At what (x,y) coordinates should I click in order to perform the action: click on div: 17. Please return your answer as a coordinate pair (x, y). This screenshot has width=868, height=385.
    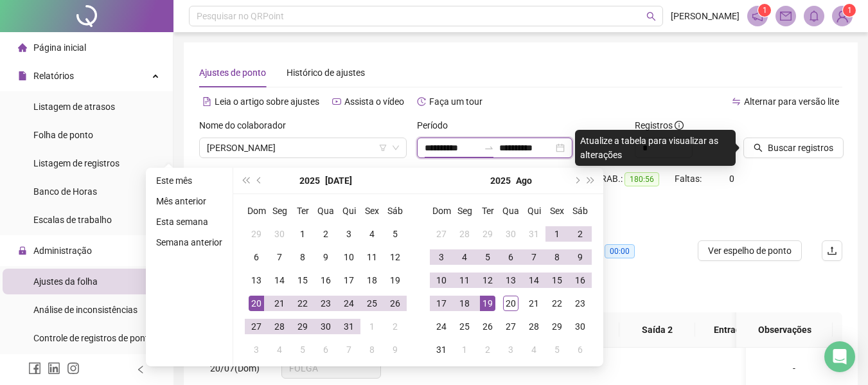
    Looking at the image, I should click on (441, 303).